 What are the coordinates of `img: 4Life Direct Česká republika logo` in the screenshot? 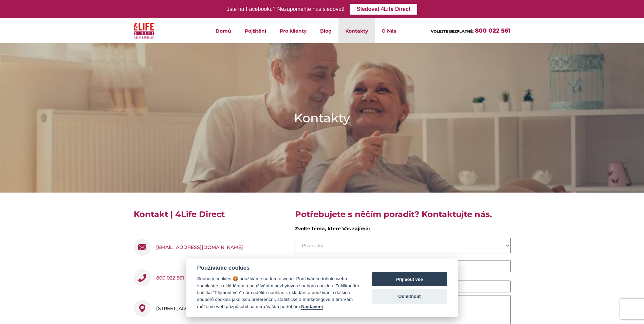 It's located at (144, 31).